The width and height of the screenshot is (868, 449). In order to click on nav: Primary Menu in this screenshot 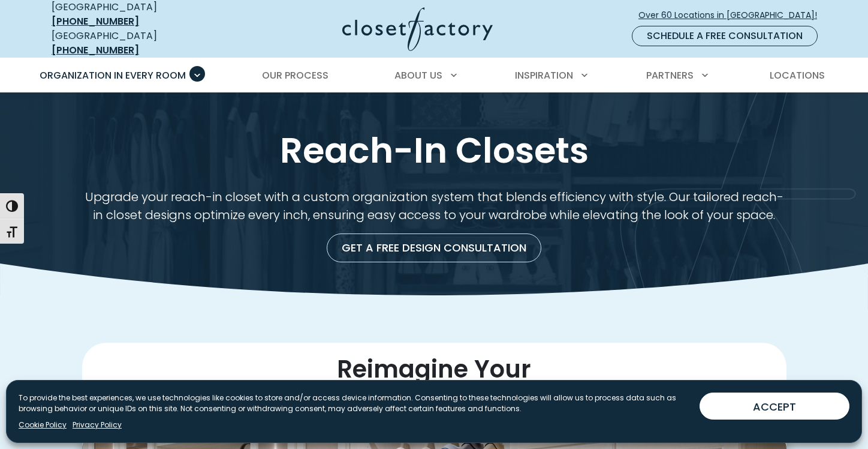, I will do `click(434, 75)`.